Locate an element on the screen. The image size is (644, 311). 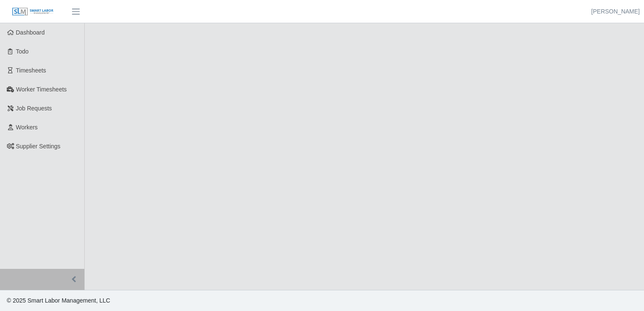
span: Timesheets is located at coordinates (31, 71).